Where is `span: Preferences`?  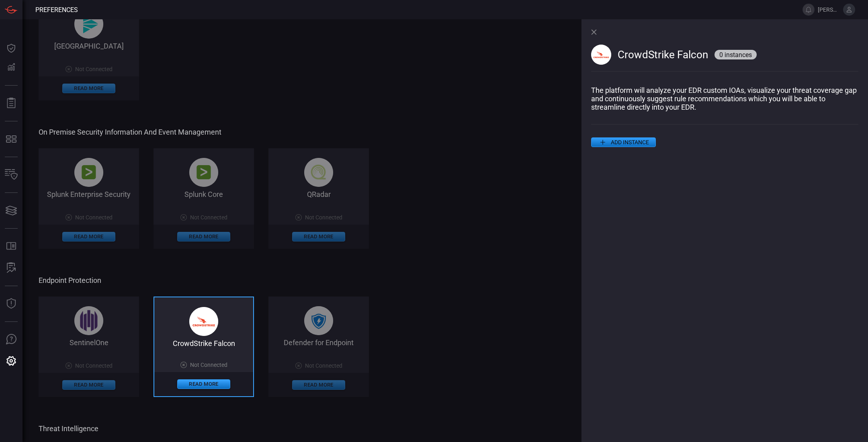 span: Preferences is located at coordinates (57, 10).